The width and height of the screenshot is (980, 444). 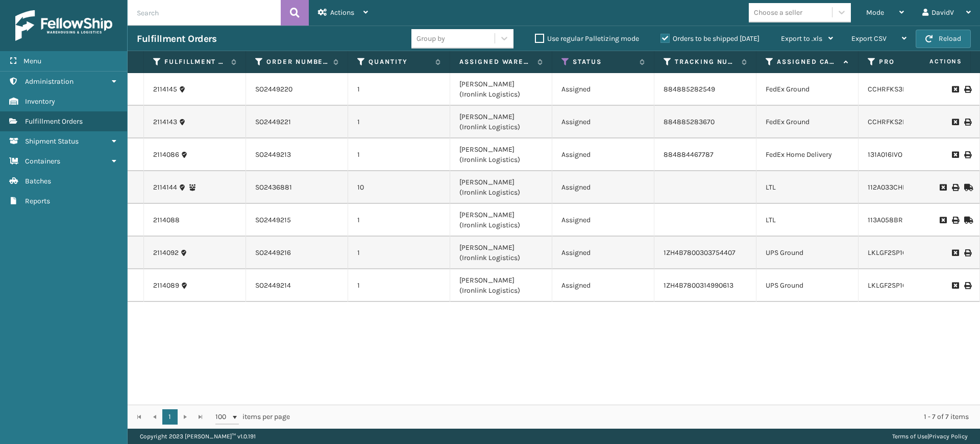 What do you see at coordinates (808, 61) in the screenshot?
I see `label: Assigned Carrier Service` at bounding box center [808, 61].